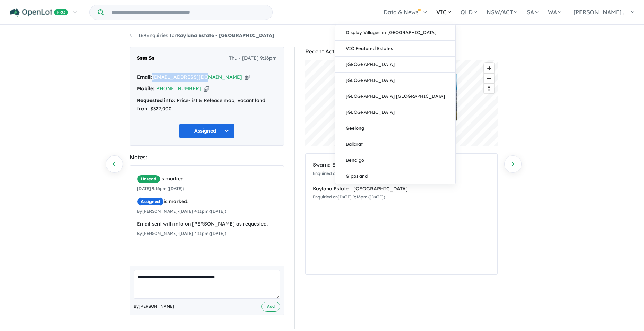  Describe the element at coordinates (489, 78) in the screenshot. I see `button: Zoom out` at that location.